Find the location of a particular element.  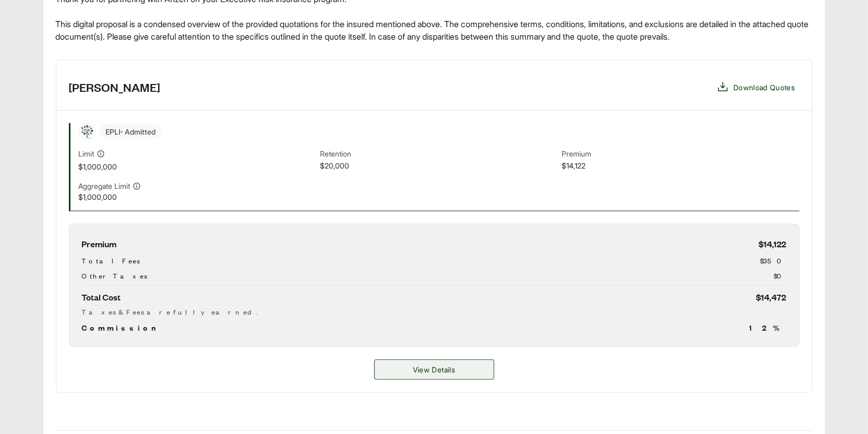

button: View Details is located at coordinates (434, 369).